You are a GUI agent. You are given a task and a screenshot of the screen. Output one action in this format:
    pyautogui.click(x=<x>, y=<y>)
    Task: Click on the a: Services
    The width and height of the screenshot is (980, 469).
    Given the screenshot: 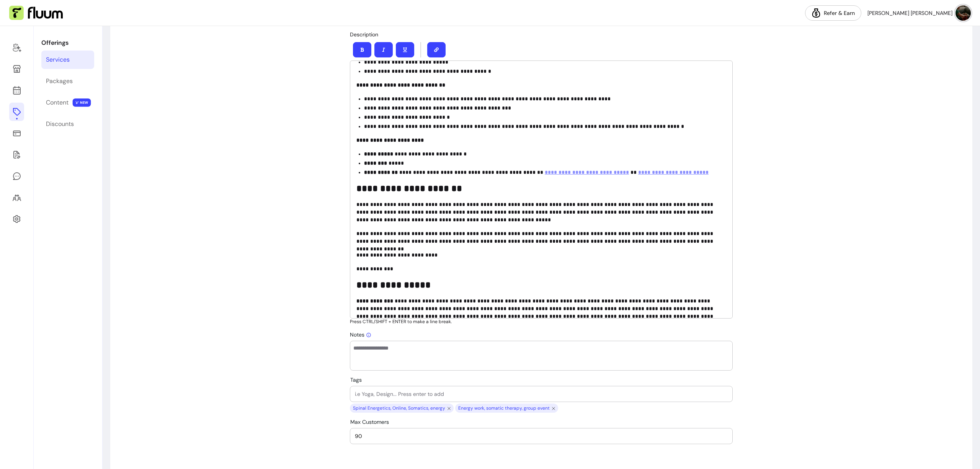 What is the action you would take?
    pyautogui.click(x=68, y=60)
    